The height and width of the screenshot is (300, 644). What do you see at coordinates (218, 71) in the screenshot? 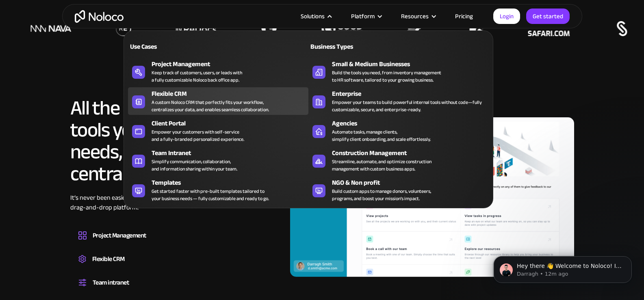
I see `a: Project ManagementKeep track of customers, users, or leads witha fully customizable Noloco back o...` at bounding box center [218, 71].